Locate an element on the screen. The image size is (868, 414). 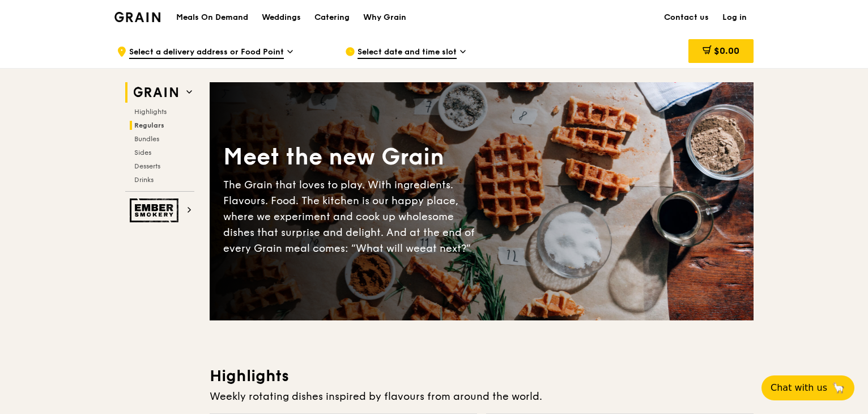
span: Desserts is located at coordinates (147, 166).